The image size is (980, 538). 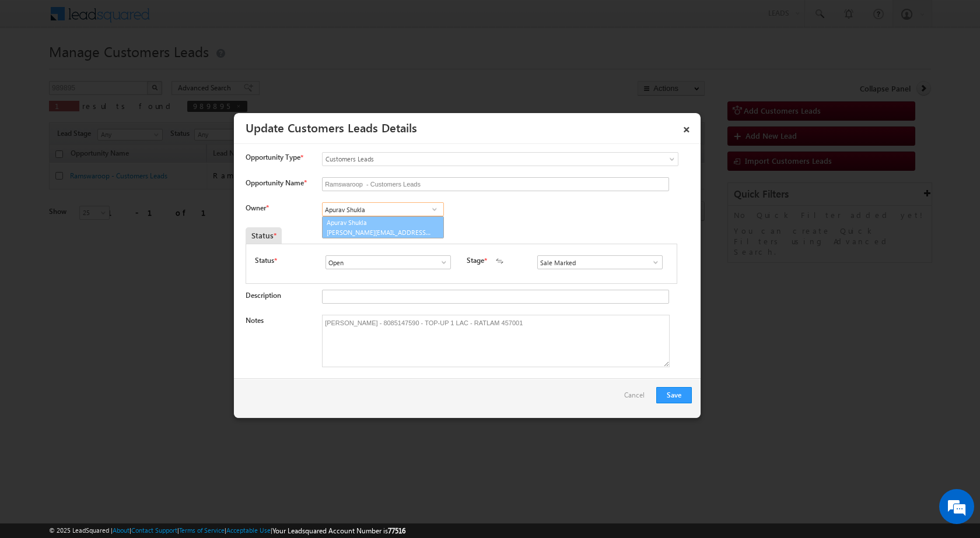 I want to click on textarea: Type your message and hit 'Enter', so click(x=114, y=229).